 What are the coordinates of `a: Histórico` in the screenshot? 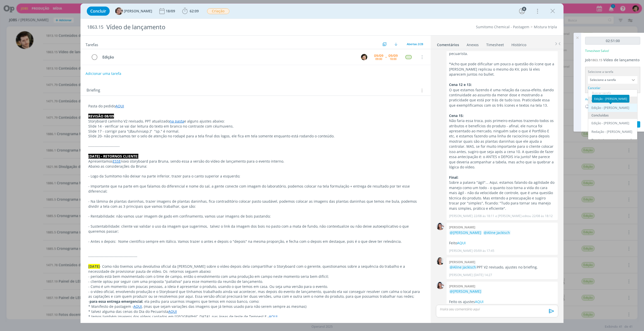 It's located at (519, 44).